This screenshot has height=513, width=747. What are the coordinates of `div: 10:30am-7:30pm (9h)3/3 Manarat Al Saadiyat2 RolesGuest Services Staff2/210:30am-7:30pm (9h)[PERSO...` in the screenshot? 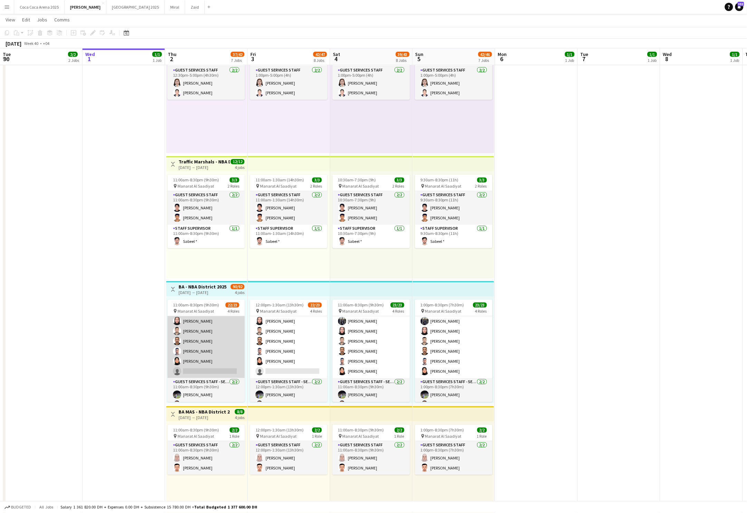 It's located at (371, 211).